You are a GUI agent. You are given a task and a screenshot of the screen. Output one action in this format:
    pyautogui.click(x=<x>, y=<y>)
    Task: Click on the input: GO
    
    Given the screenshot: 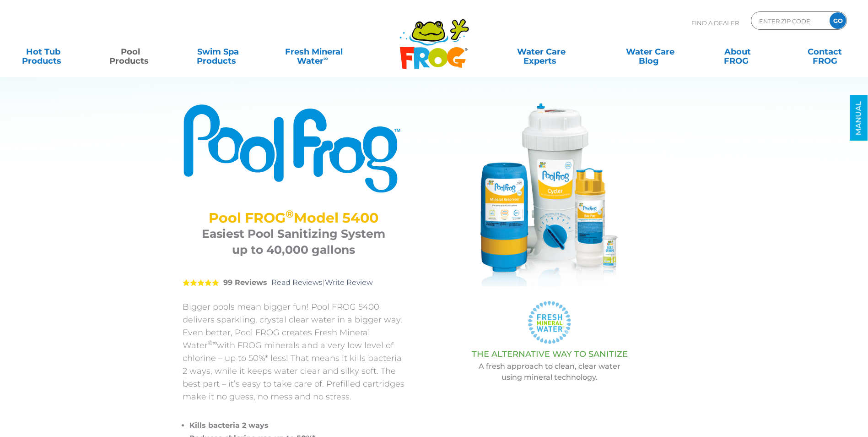 What is the action you would take?
    pyautogui.click(x=838, y=20)
    